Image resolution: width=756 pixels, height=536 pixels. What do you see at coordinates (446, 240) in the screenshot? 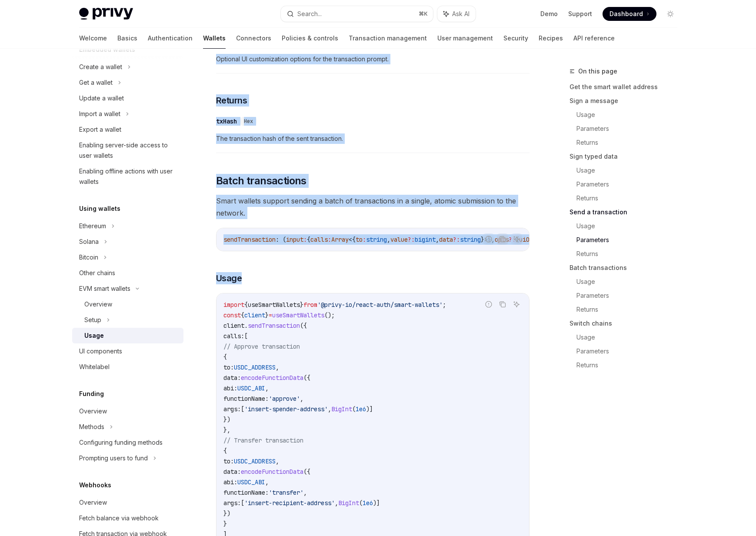
I see `span: data` at bounding box center [446, 240].